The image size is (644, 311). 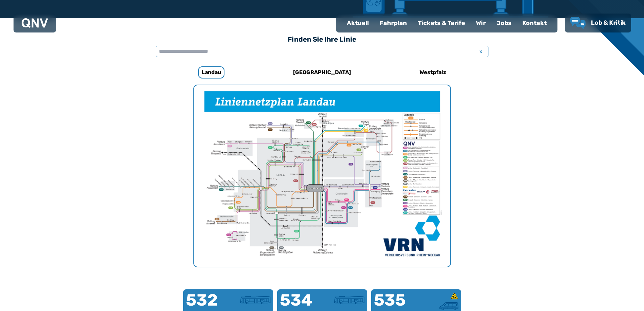 What do you see at coordinates (322, 176) in the screenshot?
I see `div: My Favorite Images` at bounding box center [322, 176].